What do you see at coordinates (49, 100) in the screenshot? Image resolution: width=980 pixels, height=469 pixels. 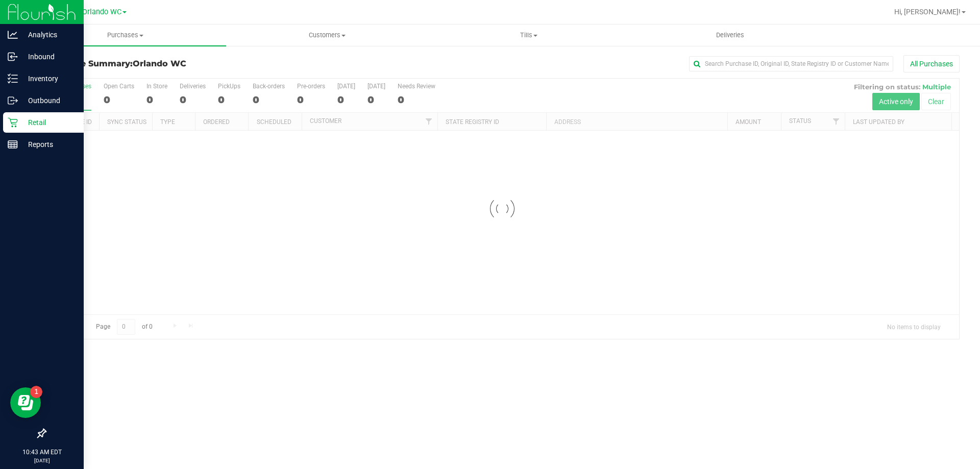 I see `p: Outbound` at bounding box center [49, 100].